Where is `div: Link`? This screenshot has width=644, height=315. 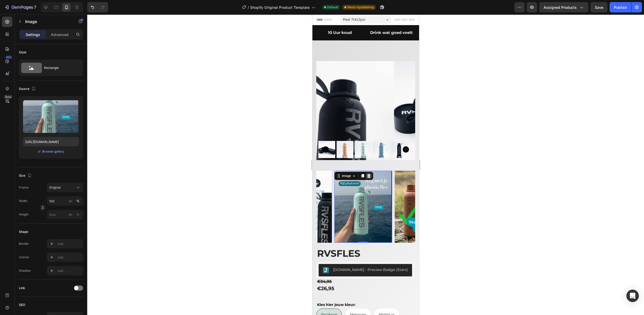 div: Link is located at coordinates (22, 288).